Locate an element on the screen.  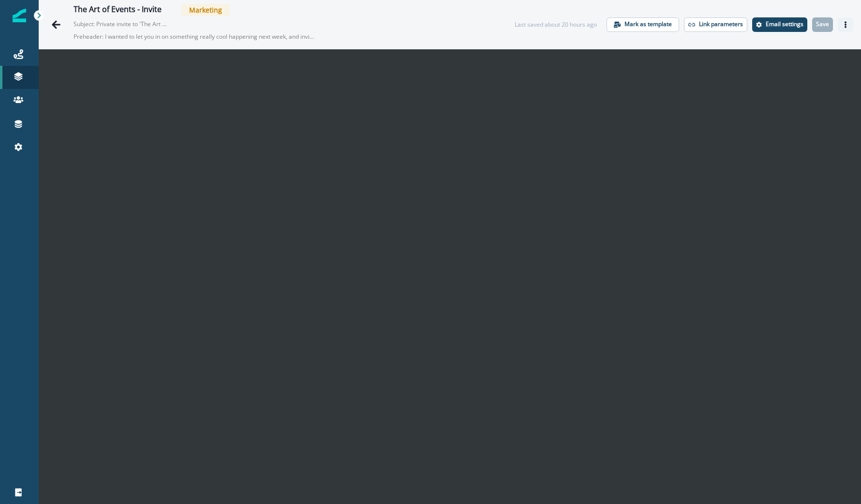
p: Save is located at coordinates (823, 24).